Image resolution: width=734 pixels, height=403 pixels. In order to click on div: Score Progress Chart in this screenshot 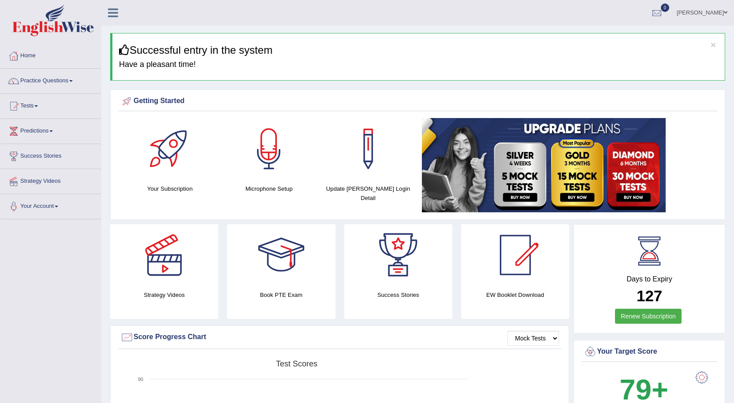, I will do `click(339, 337)`.